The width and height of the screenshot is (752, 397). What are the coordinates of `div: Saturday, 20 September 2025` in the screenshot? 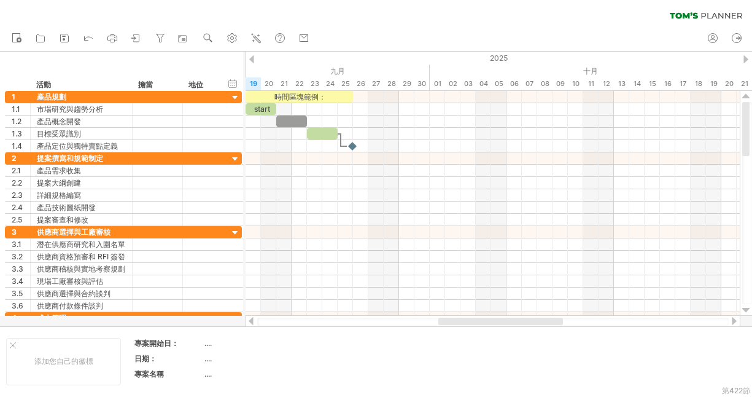 It's located at (268, 84).